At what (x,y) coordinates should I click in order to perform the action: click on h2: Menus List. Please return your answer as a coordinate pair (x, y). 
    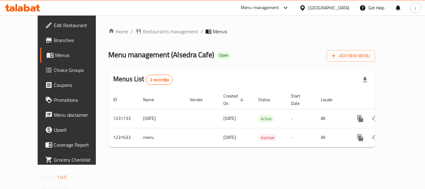
    Looking at the image, I should click on (143, 79).